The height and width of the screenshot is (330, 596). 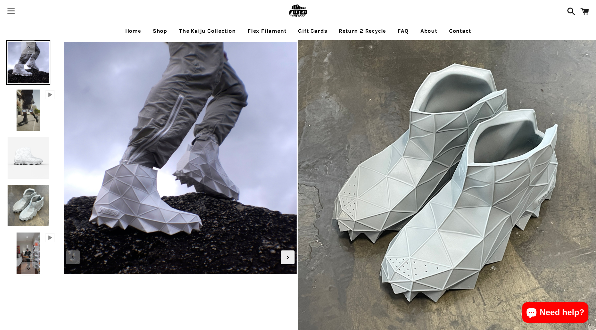 I want to click on a: Flex Filament, so click(x=267, y=31).